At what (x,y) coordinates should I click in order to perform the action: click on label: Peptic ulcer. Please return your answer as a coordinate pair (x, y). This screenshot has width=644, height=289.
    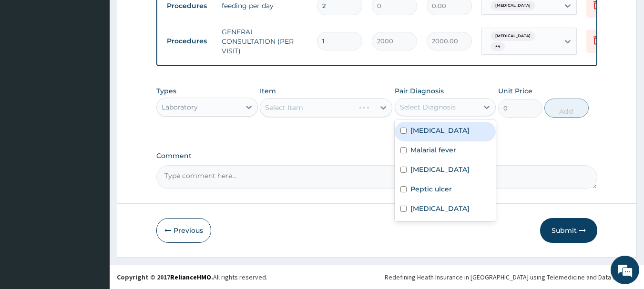
    Looking at the image, I should click on (431, 189).